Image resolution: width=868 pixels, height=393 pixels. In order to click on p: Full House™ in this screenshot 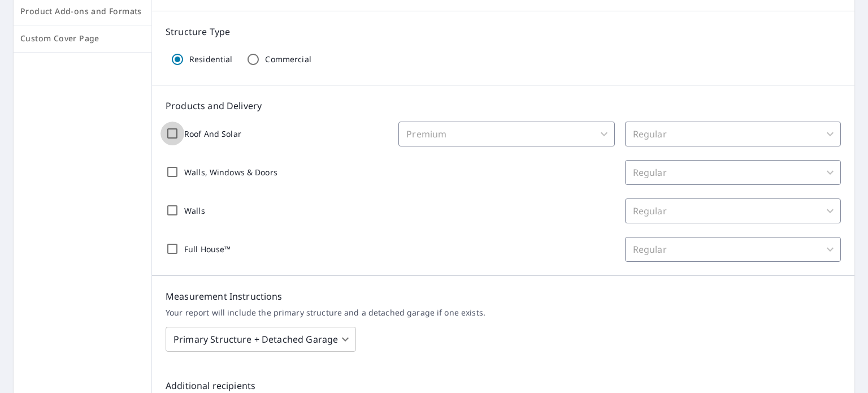, I will do `click(208, 249)`.